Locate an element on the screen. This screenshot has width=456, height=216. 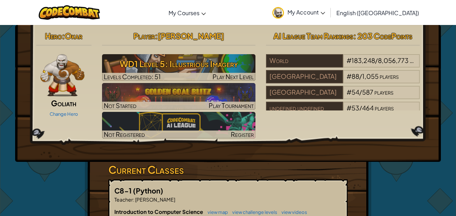
h3: WD1 Level 5: Illustrious Imagery is located at coordinates (179, 64).